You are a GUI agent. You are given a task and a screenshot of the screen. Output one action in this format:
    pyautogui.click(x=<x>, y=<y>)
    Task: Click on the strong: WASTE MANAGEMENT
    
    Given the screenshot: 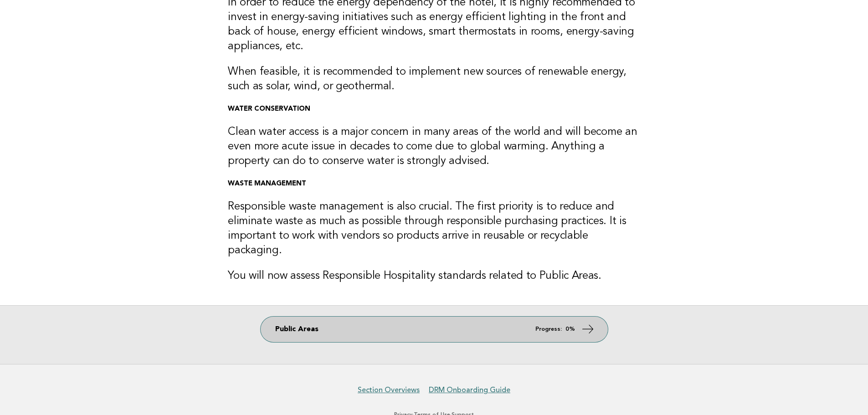 What is the action you would take?
    pyautogui.click(x=267, y=184)
    